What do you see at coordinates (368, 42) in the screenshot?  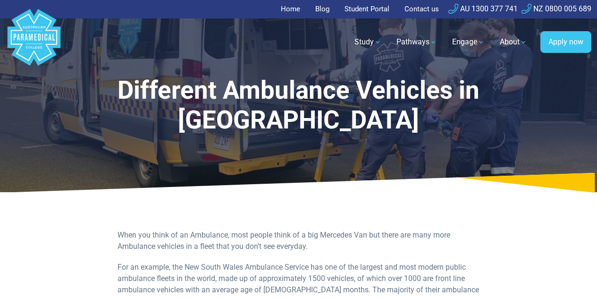 I see `a: Study` at bounding box center [368, 42].